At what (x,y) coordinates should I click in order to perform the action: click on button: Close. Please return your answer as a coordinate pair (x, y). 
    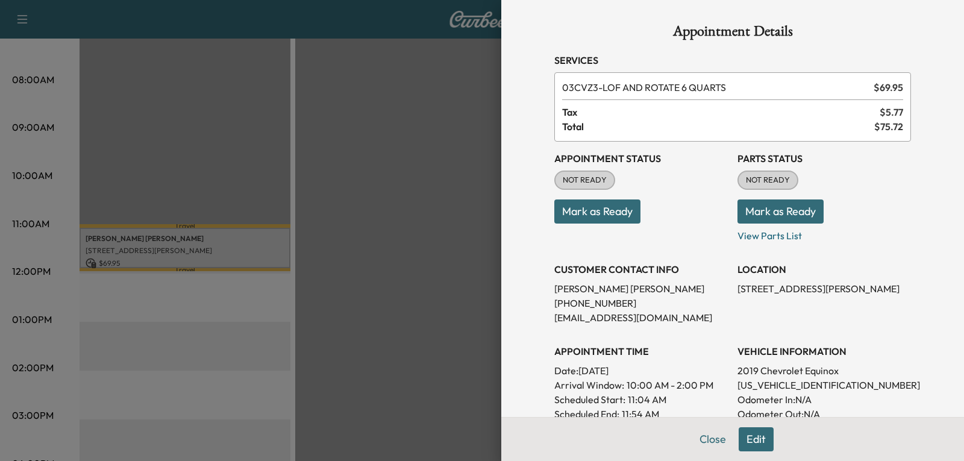
    Looking at the image, I should click on (713, 439).